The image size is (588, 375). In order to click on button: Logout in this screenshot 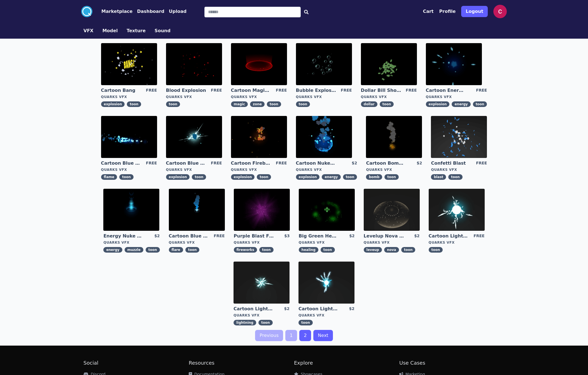, I will do `click(474, 12)`.